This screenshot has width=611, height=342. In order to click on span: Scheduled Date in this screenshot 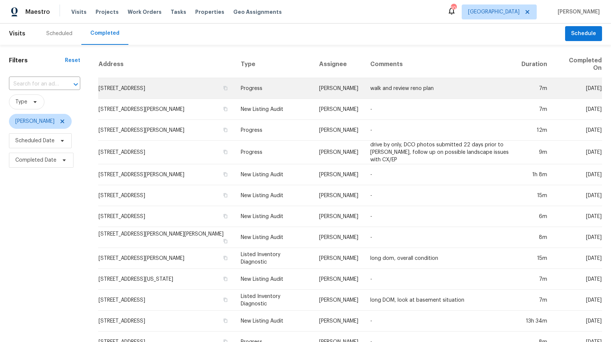, I will do `click(35, 141)`.